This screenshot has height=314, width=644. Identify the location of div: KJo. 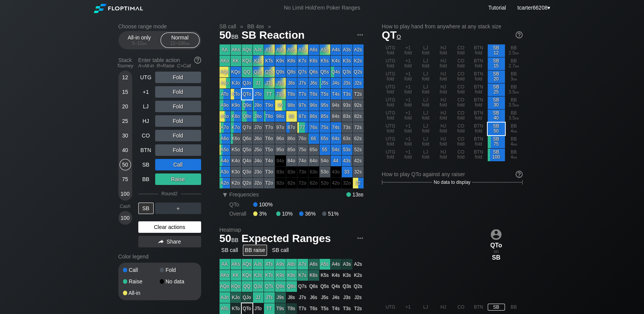
(236, 83).